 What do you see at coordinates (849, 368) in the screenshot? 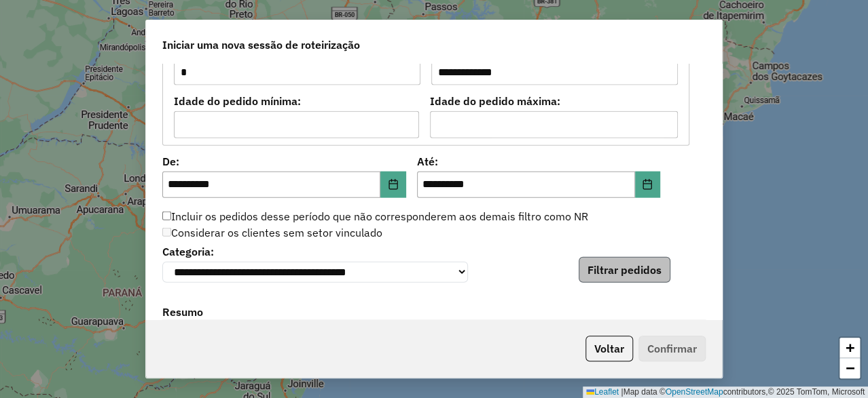
I see `a: Zoom out` at bounding box center [849, 368].